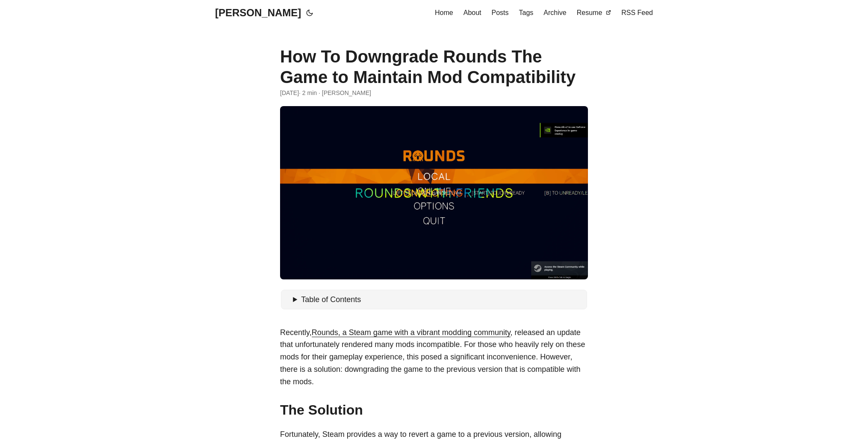 This screenshot has height=439, width=868. What do you see at coordinates (438, 300) in the screenshot?
I see `summary: Table of Contents` at bounding box center [438, 300].